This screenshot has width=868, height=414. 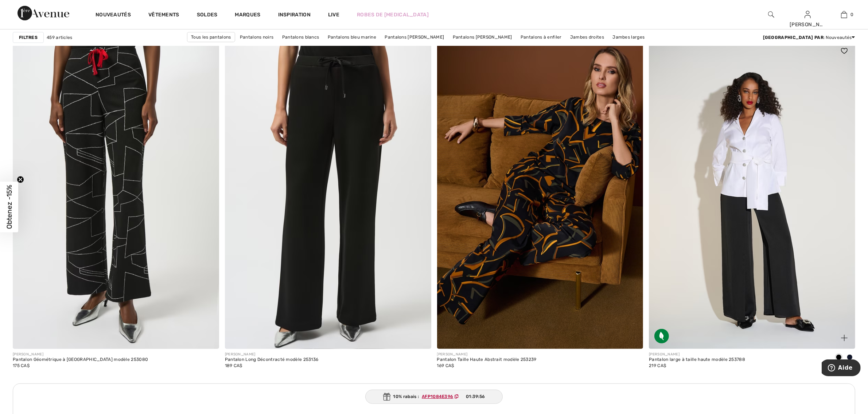 What do you see at coordinates (844, 14) in the screenshot?
I see `img: Mon panier` at bounding box center [844, 14].